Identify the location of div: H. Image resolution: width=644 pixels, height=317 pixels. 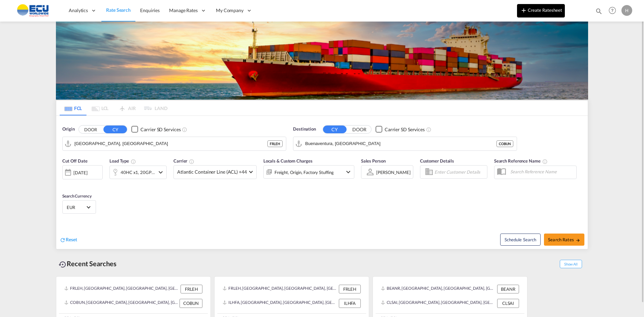
(627, 10).